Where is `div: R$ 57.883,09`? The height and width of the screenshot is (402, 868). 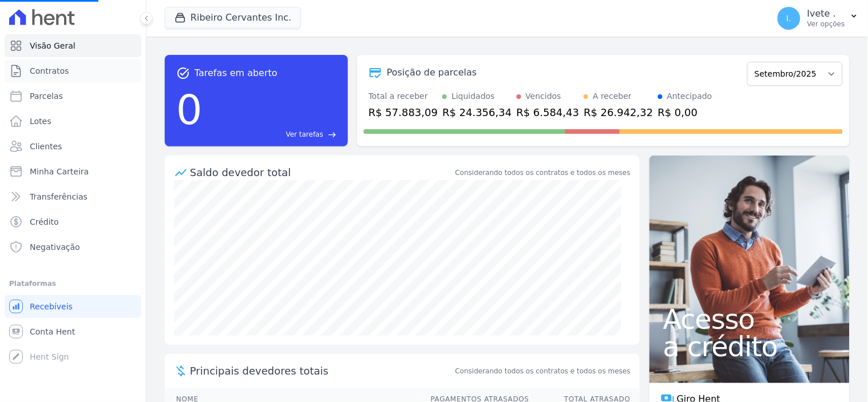 div: R$ 57.883,09 is located at coordinates (403, 112).